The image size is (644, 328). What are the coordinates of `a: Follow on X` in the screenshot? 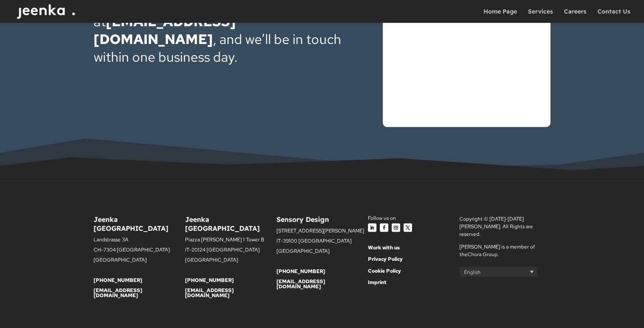 It's located at (408, 228).